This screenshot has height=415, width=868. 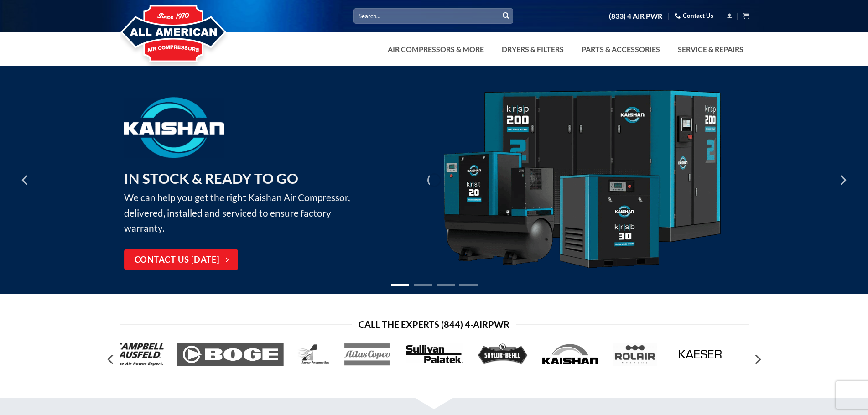 What do you see at coordinates (434, 324) in the screenshot?
I see `span: Call the Experts (844) 4-AirPwr` at bounding box center [434, 324].